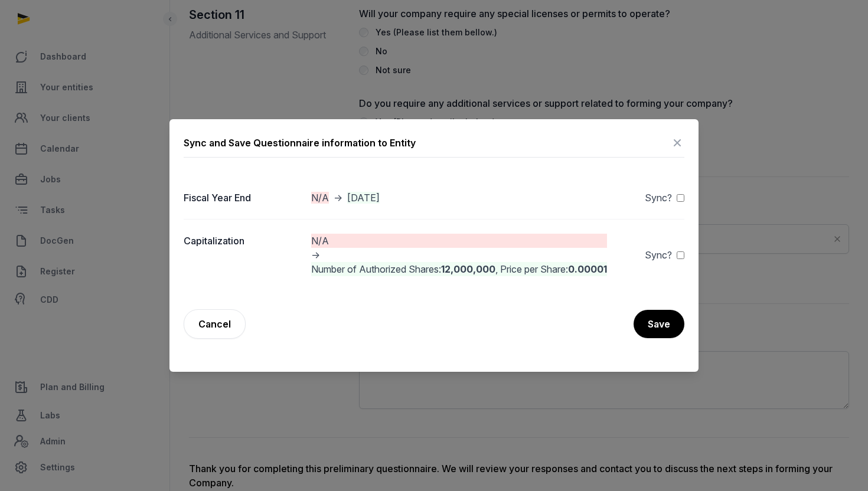  What do you see at coordinates (468, 269) in the screenshot?
I see `b: 12,000,000` at bounding box center [468, 269].